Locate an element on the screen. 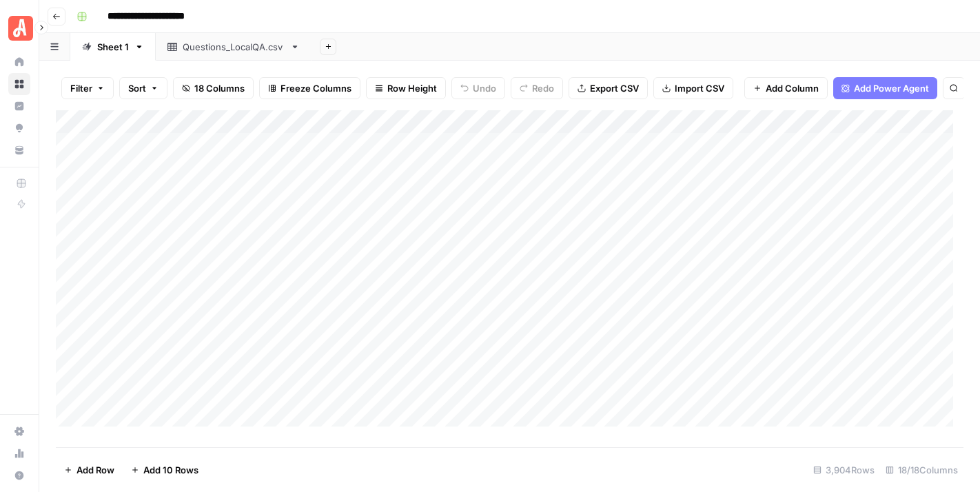 This screenshot has width=980, height=492. button: Add Row is located at coordinates (89, 470).